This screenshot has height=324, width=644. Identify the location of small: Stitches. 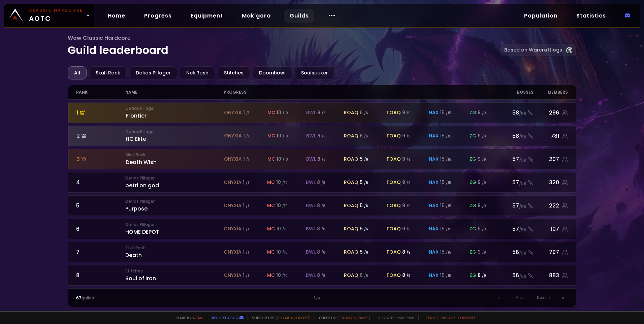
(175, 272).